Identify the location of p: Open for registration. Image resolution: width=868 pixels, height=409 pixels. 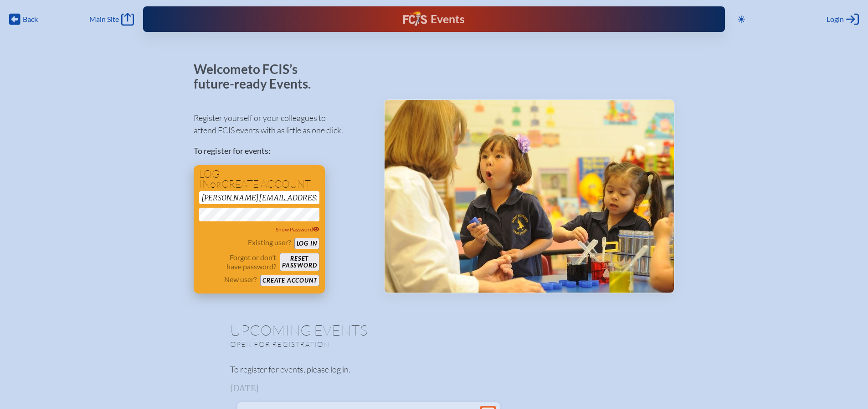
(350, 344).